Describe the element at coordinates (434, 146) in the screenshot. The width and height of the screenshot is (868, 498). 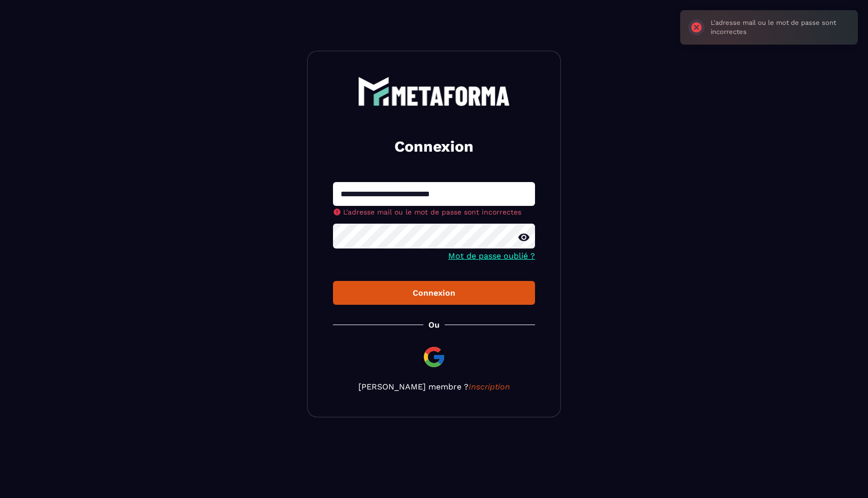
I see `h2: Connexion` at that location.